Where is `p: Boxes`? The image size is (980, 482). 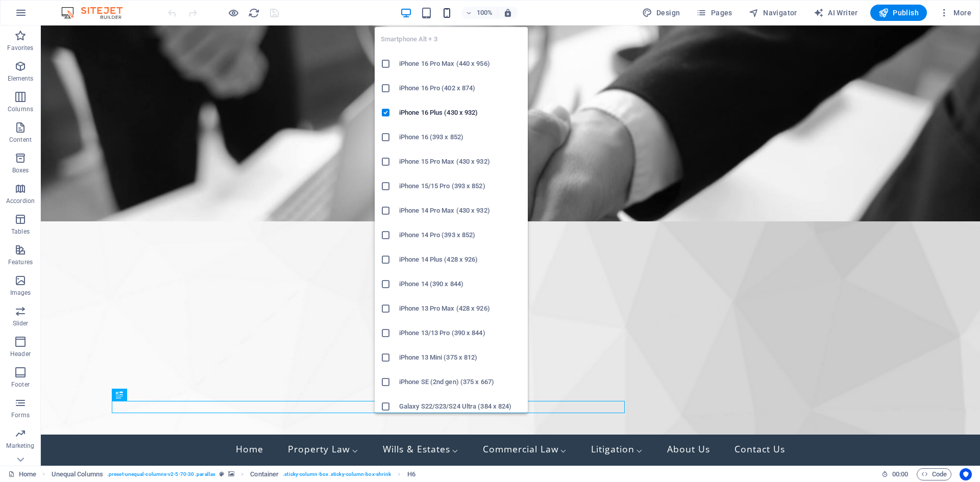
p: Boxes is located at coordinates (21, 170).